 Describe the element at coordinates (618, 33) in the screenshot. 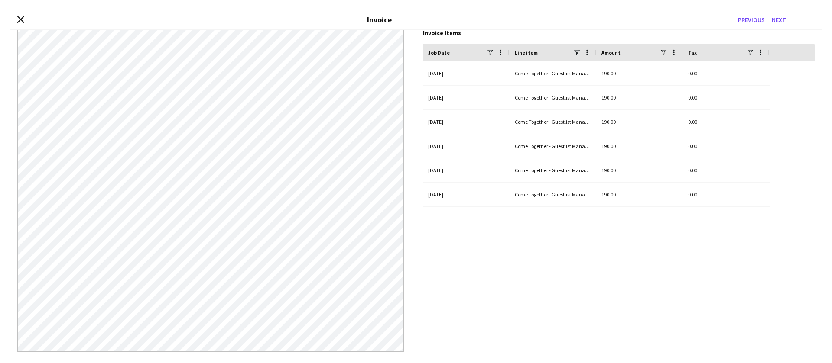

I see `div: Invoice Items` at that location.